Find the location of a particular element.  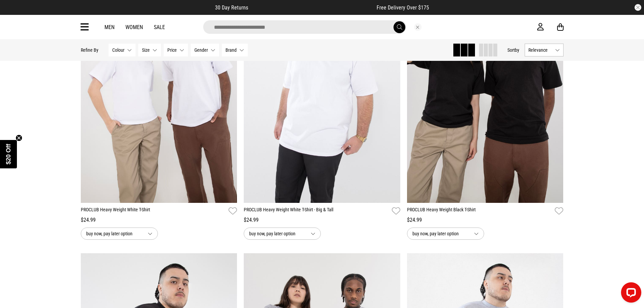

button: Open LiveChat chat widget is located at coordinates (16, 13).